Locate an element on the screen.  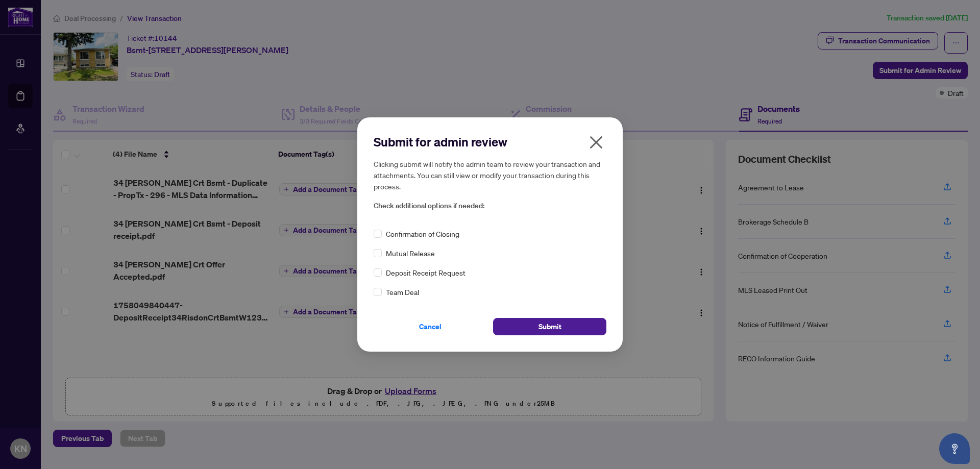
button: Cancel is located at coordinates (430, 326).